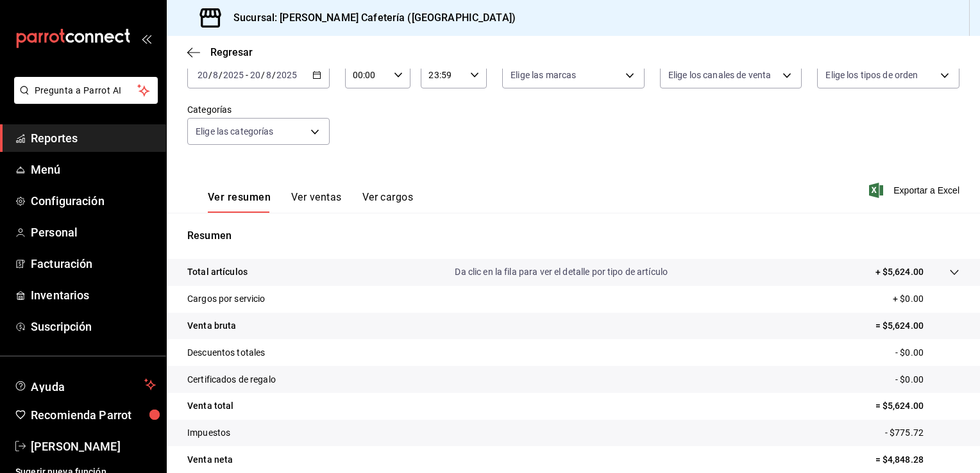 The image size is (980, 473). What do you see at coordinates (232, 379) in the screenshot?
I see `p: Certificados de regalo` at bounding box center [232, 379].